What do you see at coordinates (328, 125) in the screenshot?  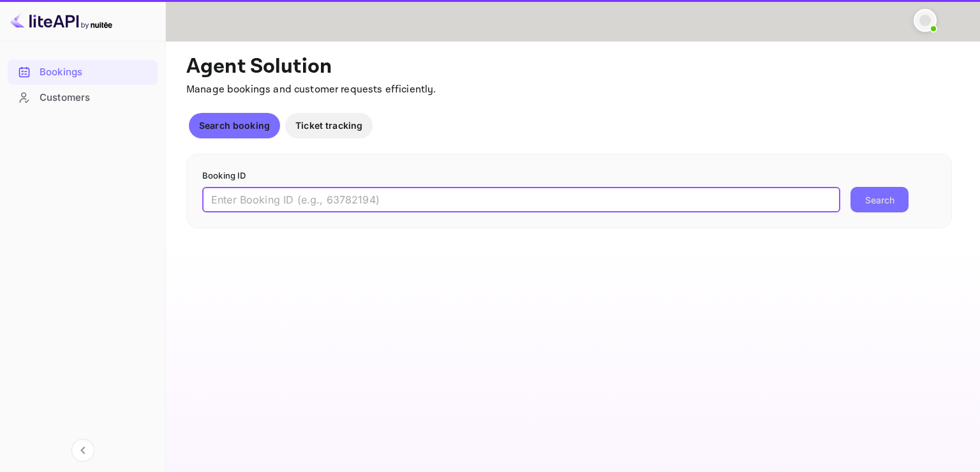 I see `p: Ticket tracking` at bounding box center [328, 125].